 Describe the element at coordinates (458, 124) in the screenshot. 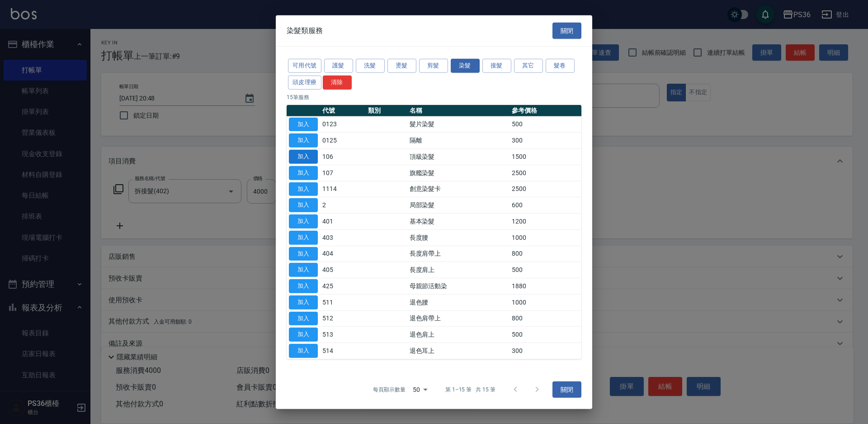

I see `td: 髮片染髮` at that location.